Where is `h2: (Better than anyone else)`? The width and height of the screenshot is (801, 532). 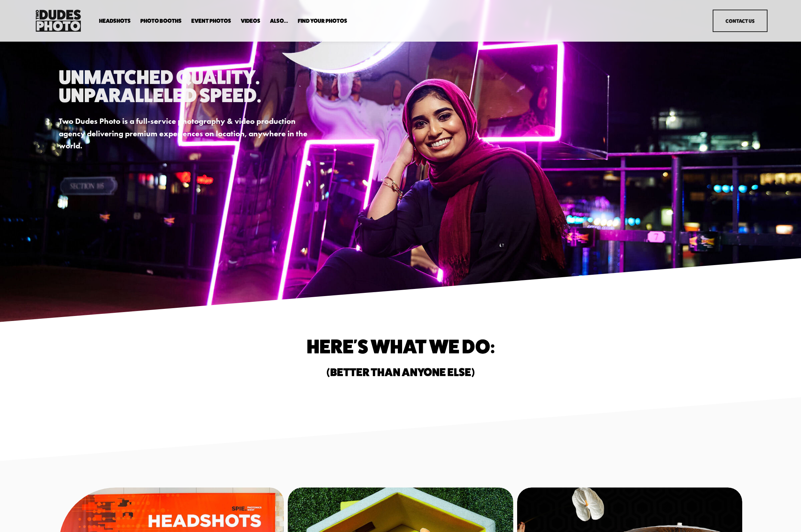
h2: (Better than anyone else) is located at coordinates (400, 372).